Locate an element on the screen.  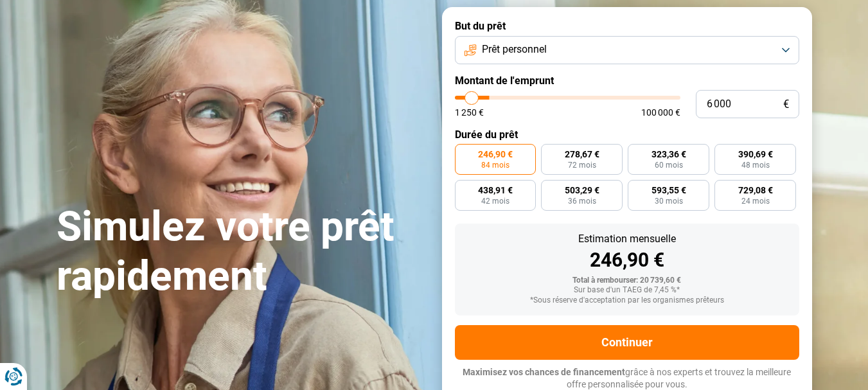
span: 36 mois is located at coordinates (582, 201).